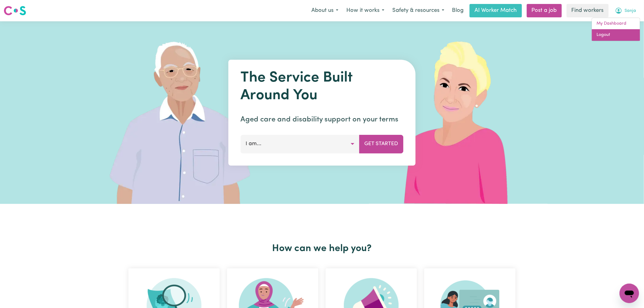 The height and width of the screenshot is (308, 644). What do you see at coordinates (496, 11) in the screenshot?
I see `a: AI Worker Match` at bounding box center [496, 11].